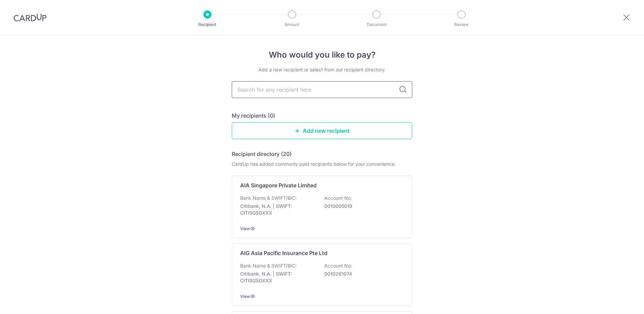 This screenshot has width=644, height=314. Describe the element at coordinates (208, 25) in the screenshot. I see `p: Recipient` at that location.